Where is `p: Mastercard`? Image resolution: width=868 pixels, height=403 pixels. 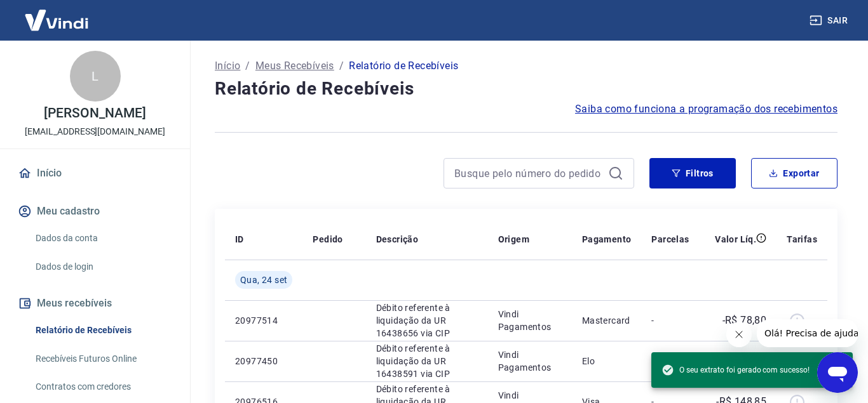 p: Mastercard is located at coordinates (607, 321).